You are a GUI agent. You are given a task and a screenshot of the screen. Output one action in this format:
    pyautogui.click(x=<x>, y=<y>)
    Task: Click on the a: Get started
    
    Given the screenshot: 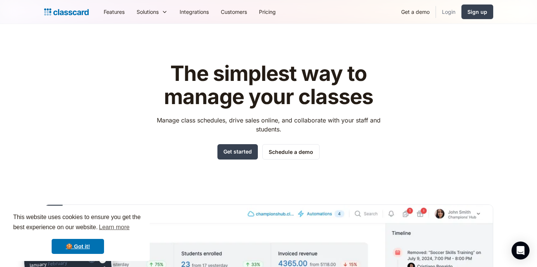 What is the action you would take?
    pyautogui.click(x=238, y=152)
    